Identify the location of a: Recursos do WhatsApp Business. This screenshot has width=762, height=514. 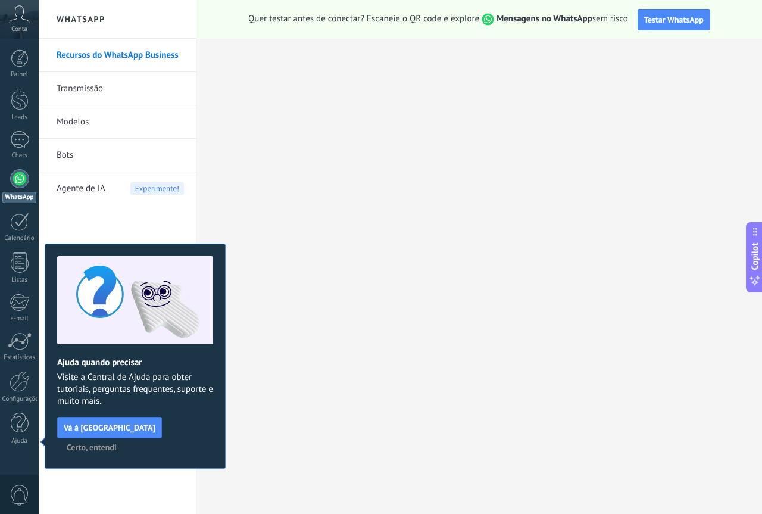
(120, 55).